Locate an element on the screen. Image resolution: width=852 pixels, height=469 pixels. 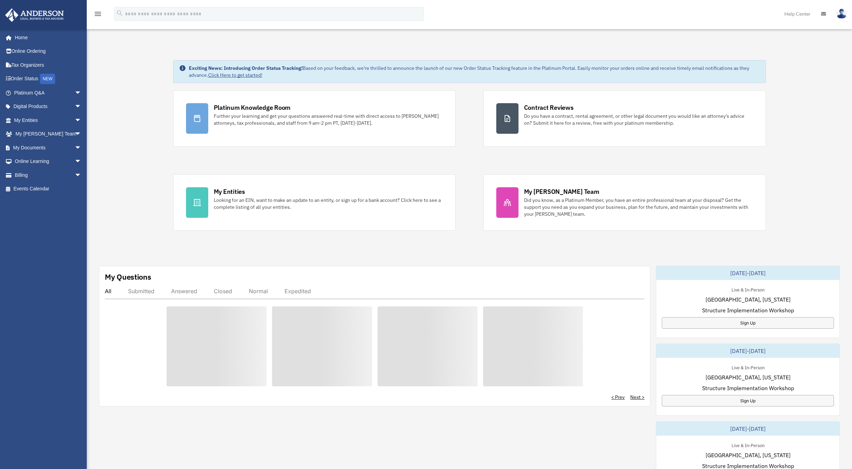
div: NEW is located at coordinates (48, 79).